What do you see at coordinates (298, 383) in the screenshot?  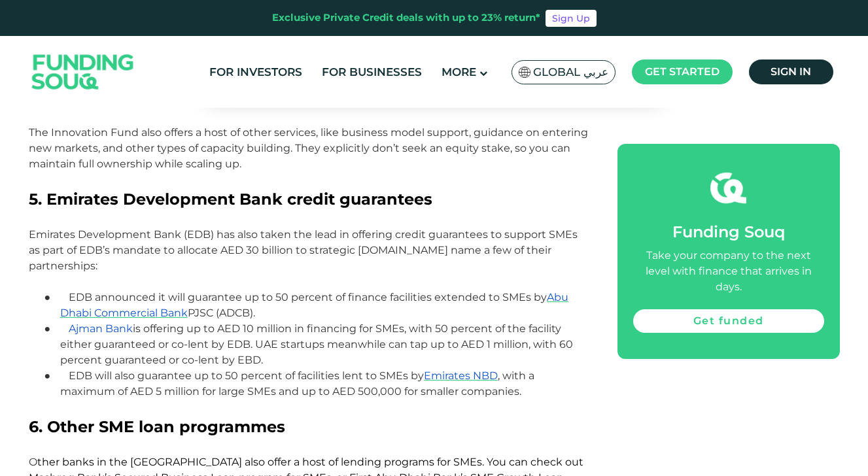 I see `span: EDB will also guarantee up to 50 percent of facilities lent to SMEs by , with a maximum of AED 5 ...` at bounding box center [298, 383].